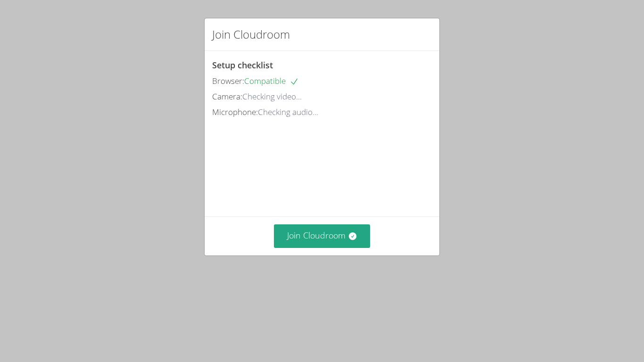  I want to click on span: Camera:, so click(227, 96).